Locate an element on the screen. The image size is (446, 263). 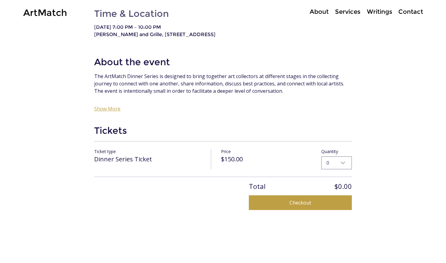
label: Quantity is located at coordinates (337, 151).